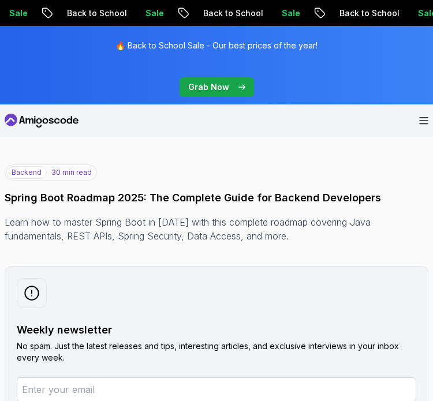 The image size is (433, 401). Describe the element at coordinates (217, 352) in the screenshot. I see `p: No spam. Just the latest releases and tips, interesting articles, and exclusive interviews in you...` at that location.